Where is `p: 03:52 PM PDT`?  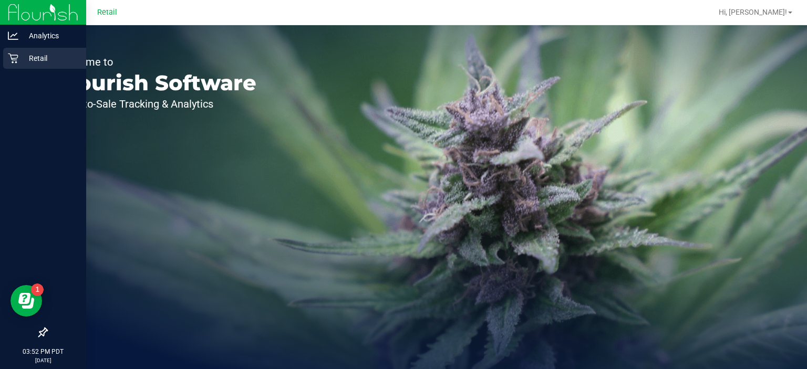
p: 03:52 PM PDT is located at coordinates (43, 352).